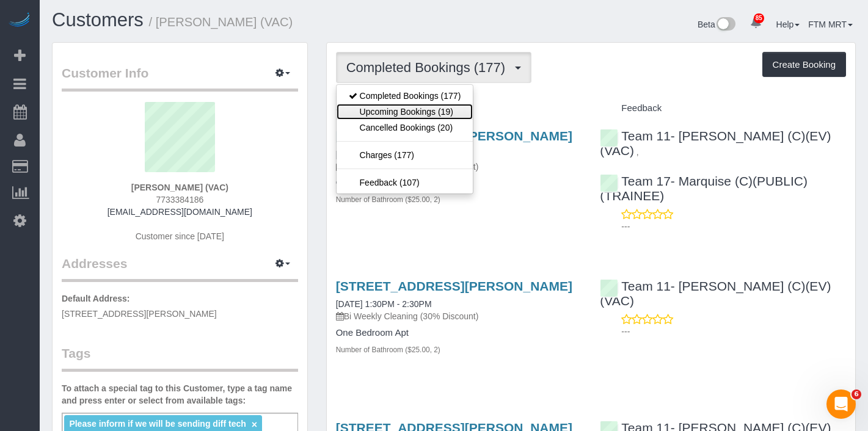  Describe the element at coordinates (857, 394) in the screenshot. I see `span: 6` at that location.